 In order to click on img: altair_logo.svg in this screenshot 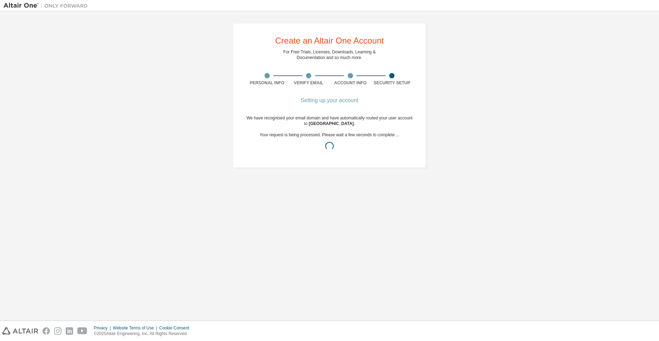, I will do `click(20, 331)`.